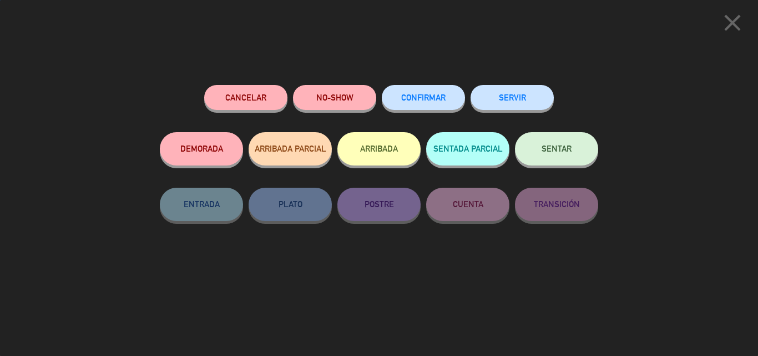  Describe the element at coordinates (335, 97) in the screenshot. I see `button: NO-SHOW` at that location.